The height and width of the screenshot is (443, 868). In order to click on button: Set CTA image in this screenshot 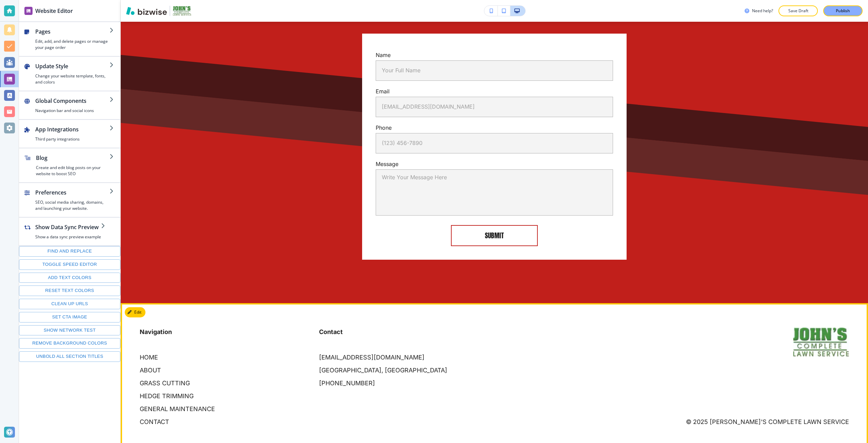, I will do `click(70, 317)`.